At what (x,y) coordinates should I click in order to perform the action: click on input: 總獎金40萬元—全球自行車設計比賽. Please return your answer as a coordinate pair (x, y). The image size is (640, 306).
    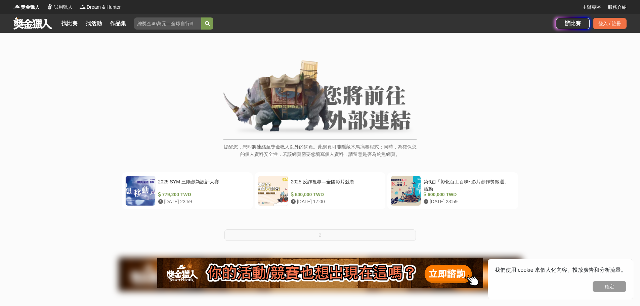
    Looking at the image, I should click on (168, 24).